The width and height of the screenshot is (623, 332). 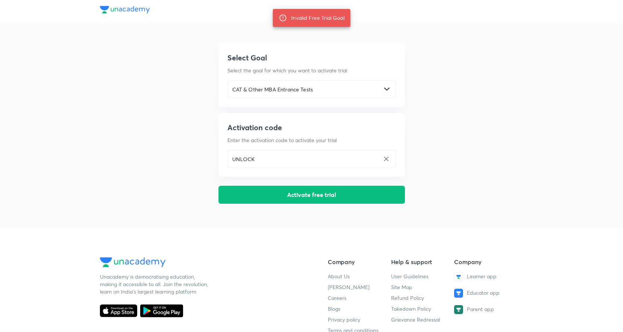 I want to click on div: Invalid Free Trial Goal, so click(x=318, y=18).